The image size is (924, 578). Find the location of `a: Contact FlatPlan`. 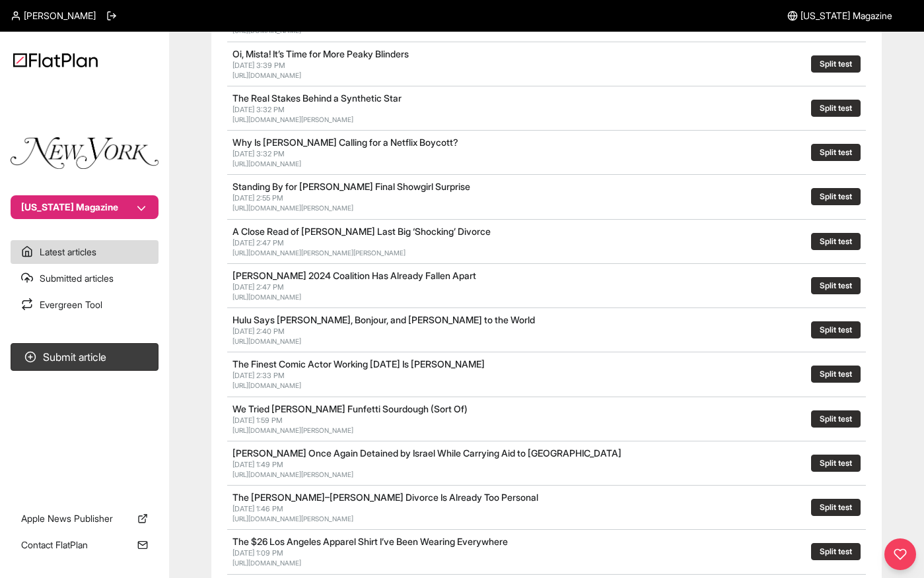

a: Contact FlatPlan is located at coordinates (85, 545).